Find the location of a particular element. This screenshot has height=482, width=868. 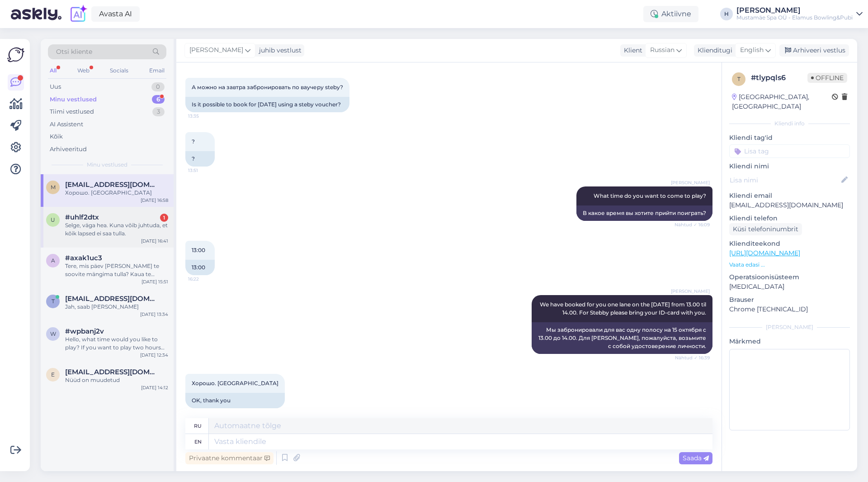

div: Email is located at coordinates (157, 70).